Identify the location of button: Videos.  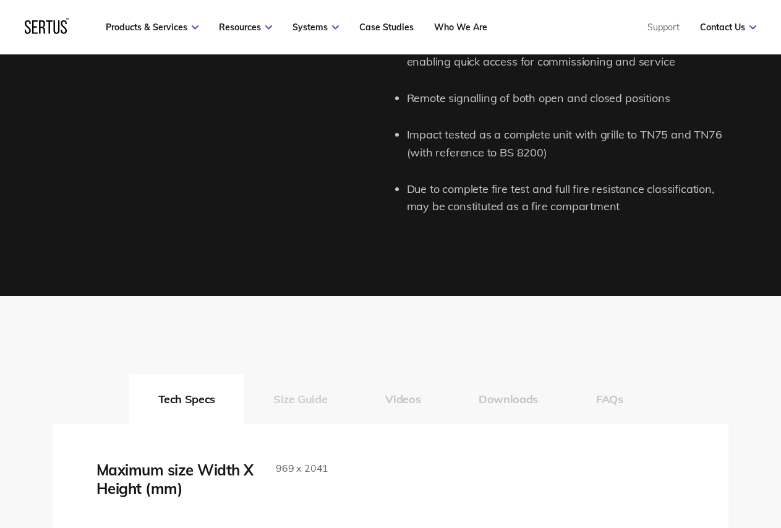
(403, 399).